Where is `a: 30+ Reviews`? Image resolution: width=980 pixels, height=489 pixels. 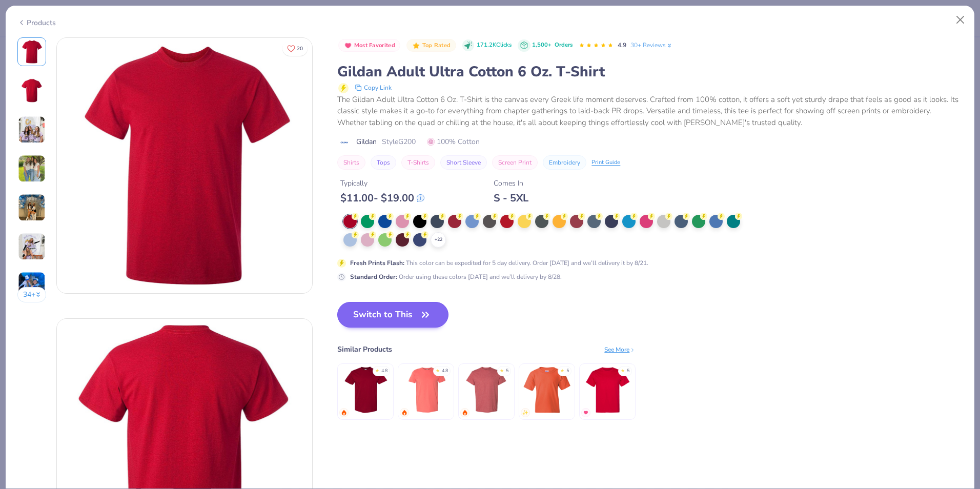
a: 30+ Reviews is located at coordinates (651, 45).